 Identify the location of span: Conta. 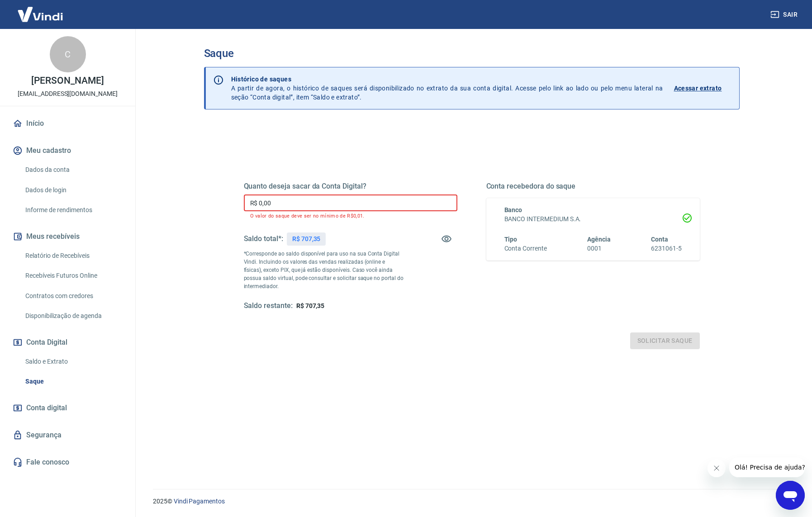
(659, 239).